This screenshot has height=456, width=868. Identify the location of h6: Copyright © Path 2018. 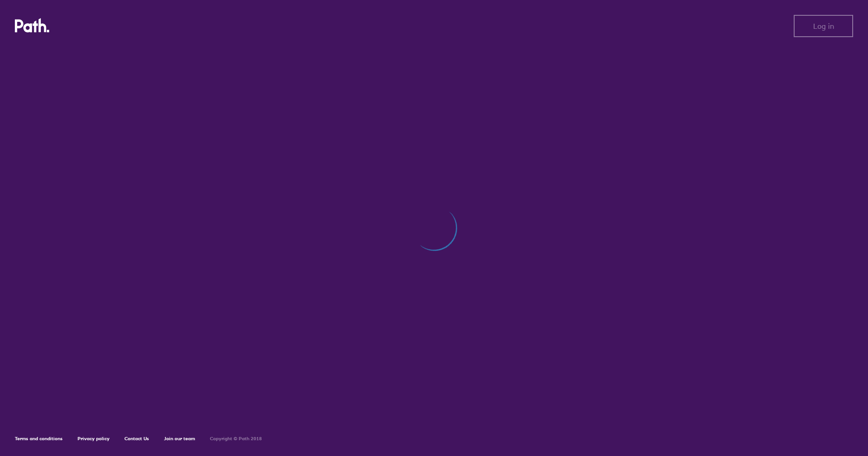
(236, 439).